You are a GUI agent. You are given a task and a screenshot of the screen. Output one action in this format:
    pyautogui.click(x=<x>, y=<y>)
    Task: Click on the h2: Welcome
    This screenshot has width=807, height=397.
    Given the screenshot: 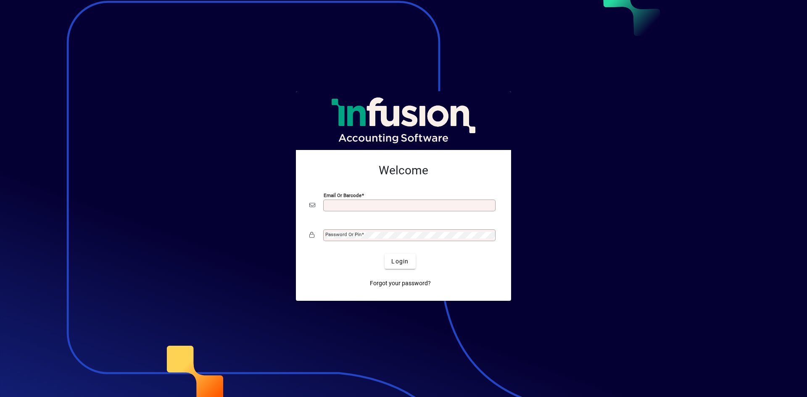 What is the action you would take?
    pyautogui.click(x=404, y=171)
    